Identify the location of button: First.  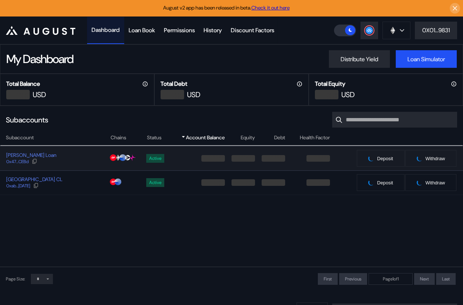
(327, 279).